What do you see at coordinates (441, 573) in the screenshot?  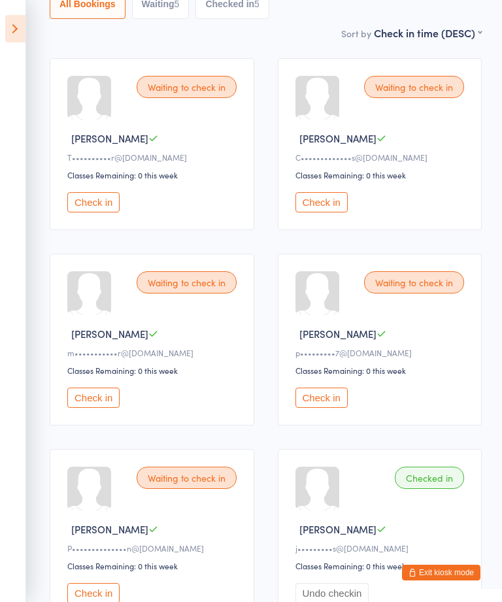 I see `button: Exit kiosk mode` at bounding box center [441, 573].